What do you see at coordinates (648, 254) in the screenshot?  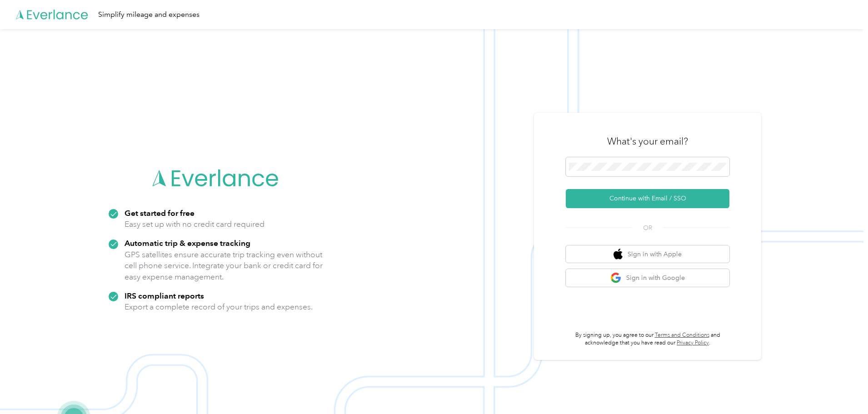 I see `button: apple logoSign in with Apple` at bounding box center [648, 254].